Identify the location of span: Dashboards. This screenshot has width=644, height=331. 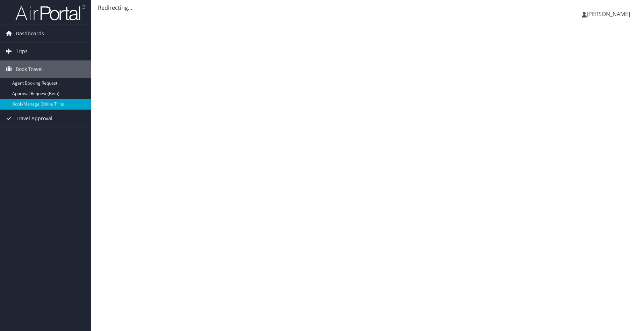
(30, 33).